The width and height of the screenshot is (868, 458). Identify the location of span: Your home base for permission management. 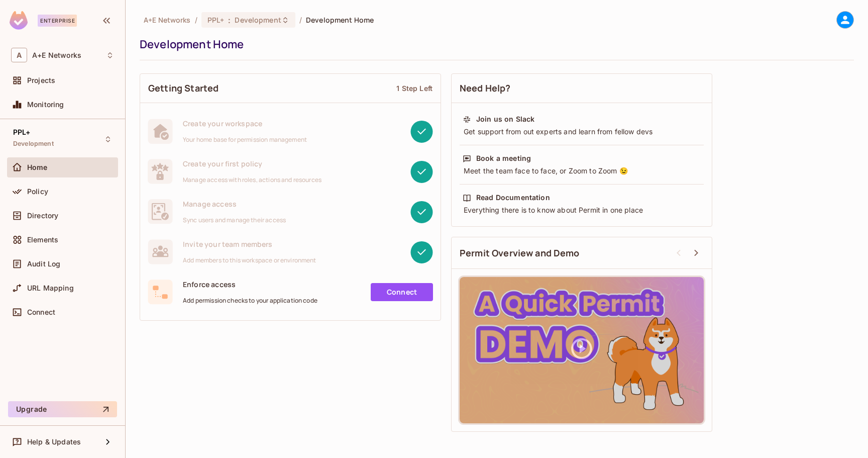
(244, 140).